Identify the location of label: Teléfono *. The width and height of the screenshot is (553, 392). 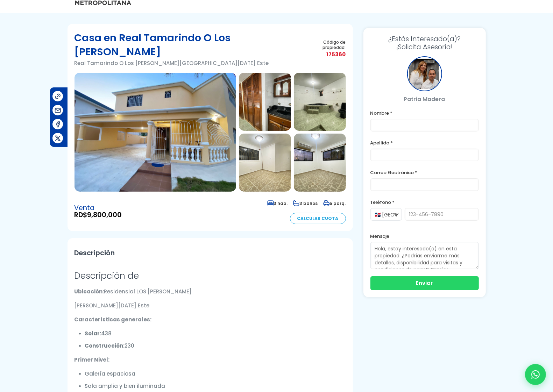
(424, 202).